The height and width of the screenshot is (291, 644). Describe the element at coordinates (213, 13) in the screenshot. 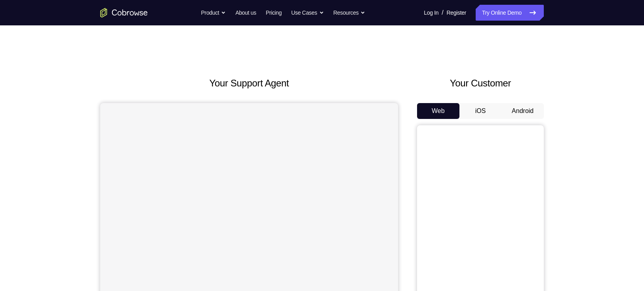

I see `button: Product` at that location.